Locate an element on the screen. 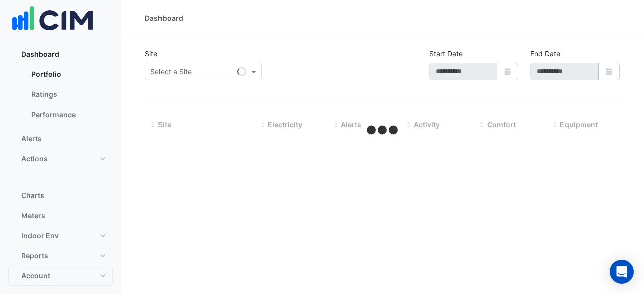 The image size is (644, 294). label: End Date is located at coordinates (545, 54).